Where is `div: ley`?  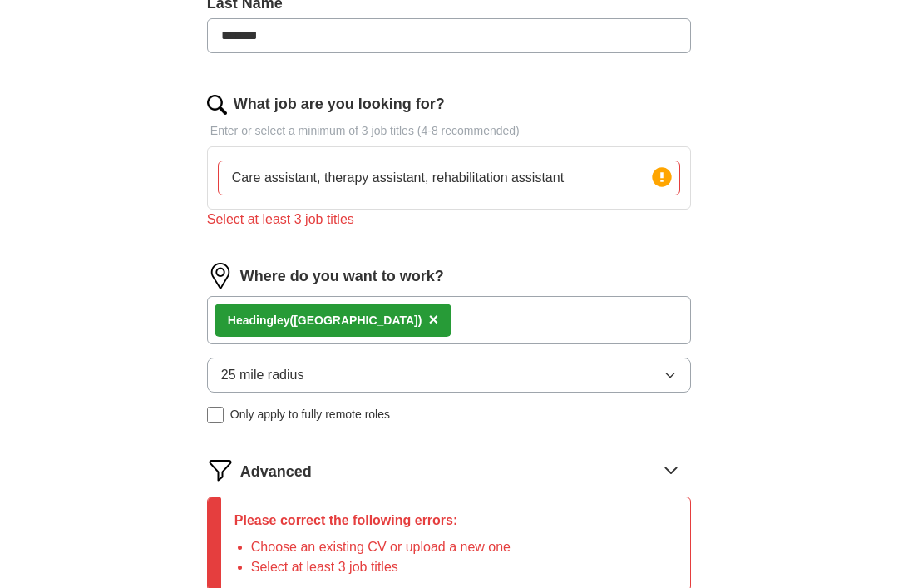 div: ley is located at coordinates (325, 321).